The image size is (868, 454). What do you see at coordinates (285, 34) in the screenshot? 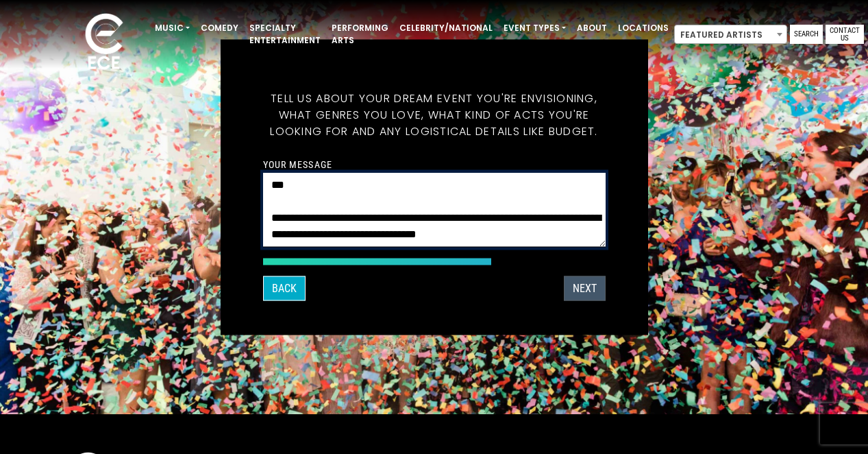
I see `a: Specialty Entertainment` at bounding box center [285, 34].